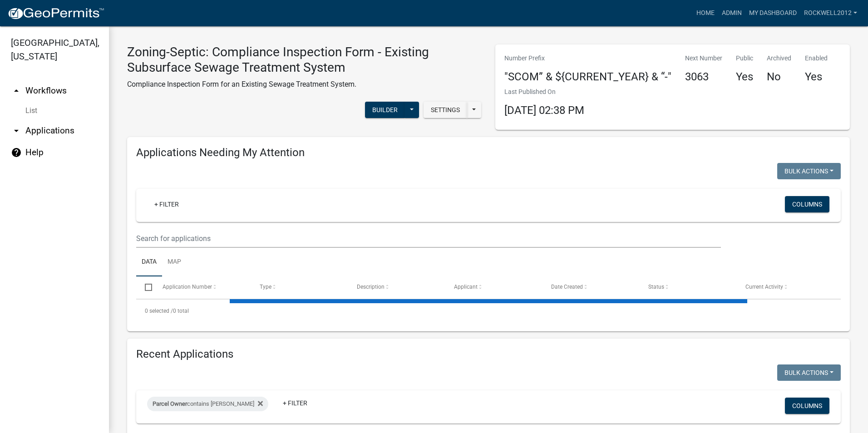 Image resolution: width=868 pixels, height=433 pixels. What do you see at coordinates (159, 311) in the screenshot?
I see `span: 0 selected /` at bounding box center [159, 311].